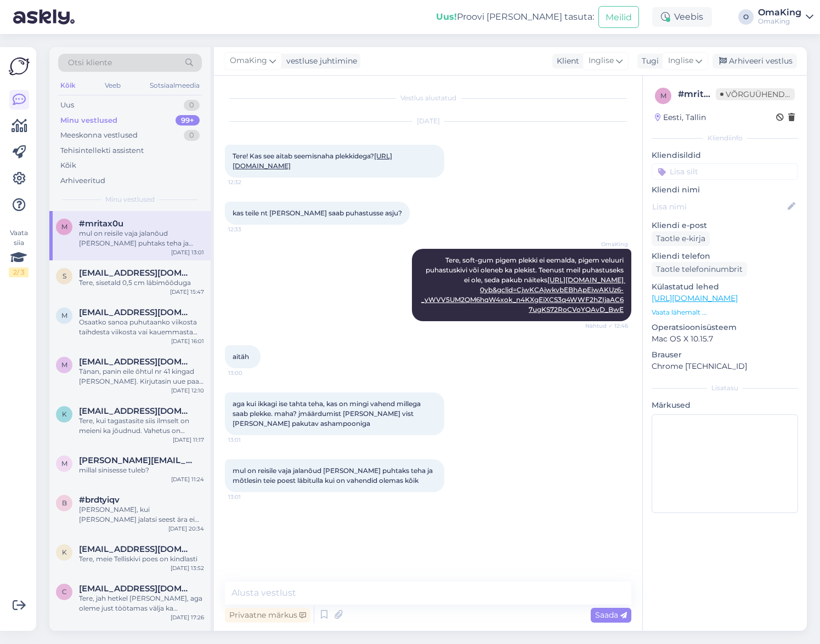 The width and height of the screenshot is (820, 644). I want to click on font: Kliendisildid, so click(677, 155).